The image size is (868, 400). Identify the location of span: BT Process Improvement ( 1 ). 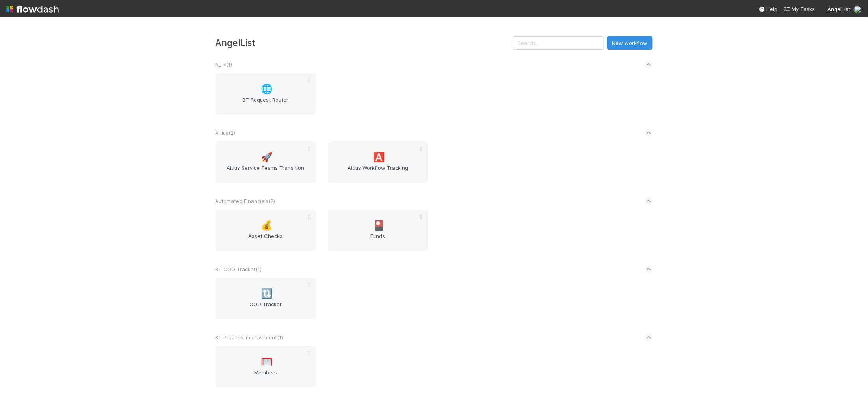
(250, 337).